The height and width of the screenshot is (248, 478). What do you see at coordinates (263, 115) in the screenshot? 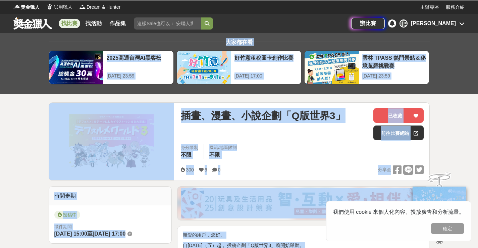
I see `span: 插畫、漫畫、小說企劃「Q版世界3」` at bounding box center [263, 115].